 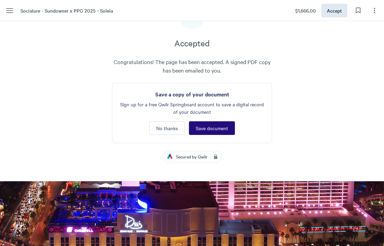 I want to click on button: No thanks, so click(x=167, y=128).